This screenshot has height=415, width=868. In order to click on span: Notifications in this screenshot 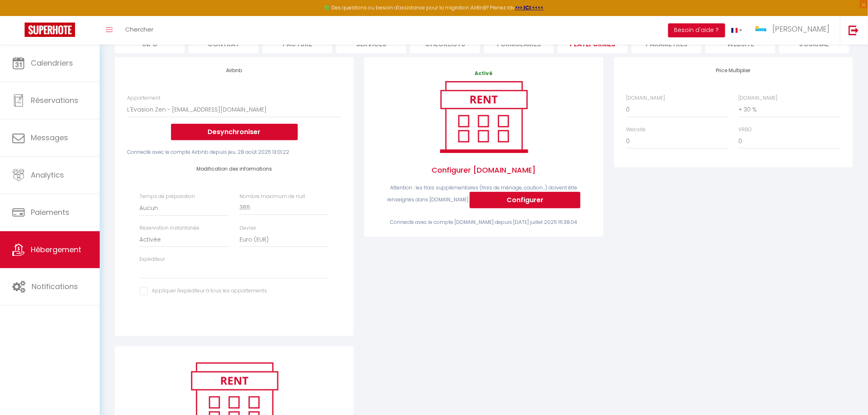, I will do `click(55, 286)`.